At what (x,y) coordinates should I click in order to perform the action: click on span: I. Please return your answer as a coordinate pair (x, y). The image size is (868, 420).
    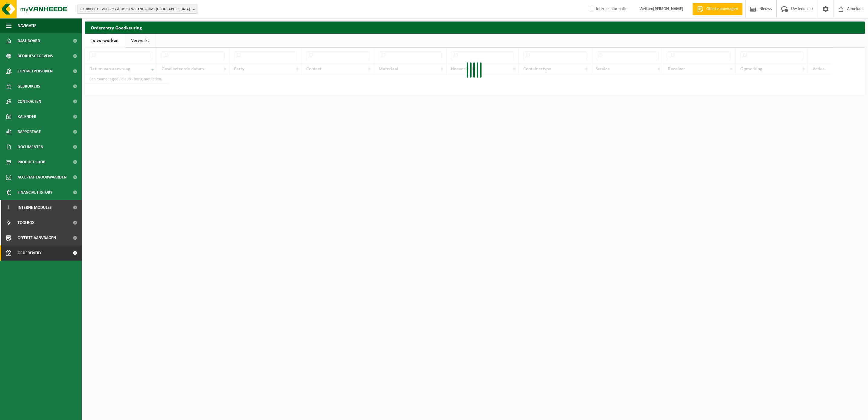
    Looking at the image, I should click on (9, 207).